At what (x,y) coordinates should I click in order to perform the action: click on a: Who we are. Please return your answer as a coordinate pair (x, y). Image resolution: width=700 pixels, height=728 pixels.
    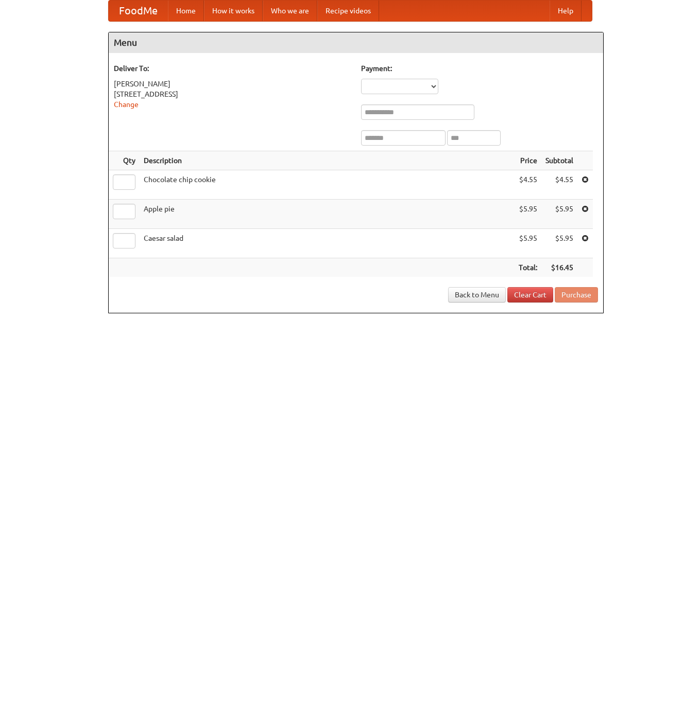
    Looking at the image, I should click on (290, 10).